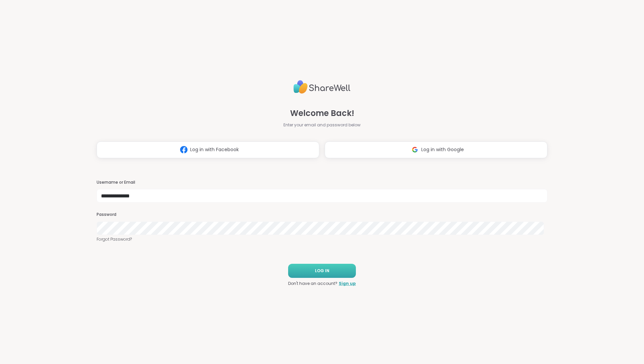  What do you see at coordinates (322, 87) in the screenshot?
I see `img: ShareWell Logo` at bounding box center [322, 87].